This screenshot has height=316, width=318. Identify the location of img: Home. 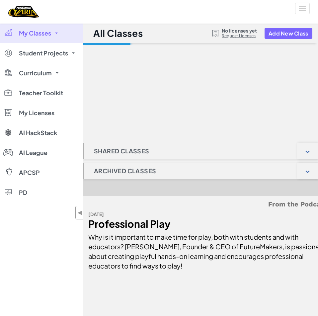
(24, 12).